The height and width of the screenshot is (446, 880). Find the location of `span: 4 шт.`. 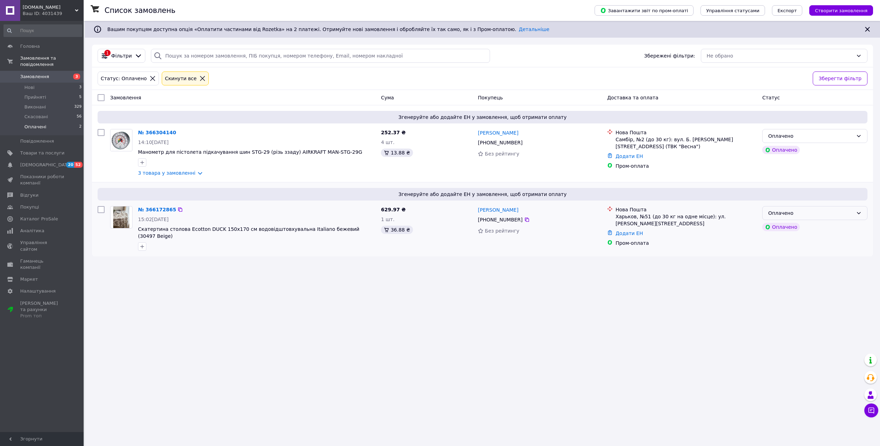

span: 4 шт. is located at coordinates (388, 142).